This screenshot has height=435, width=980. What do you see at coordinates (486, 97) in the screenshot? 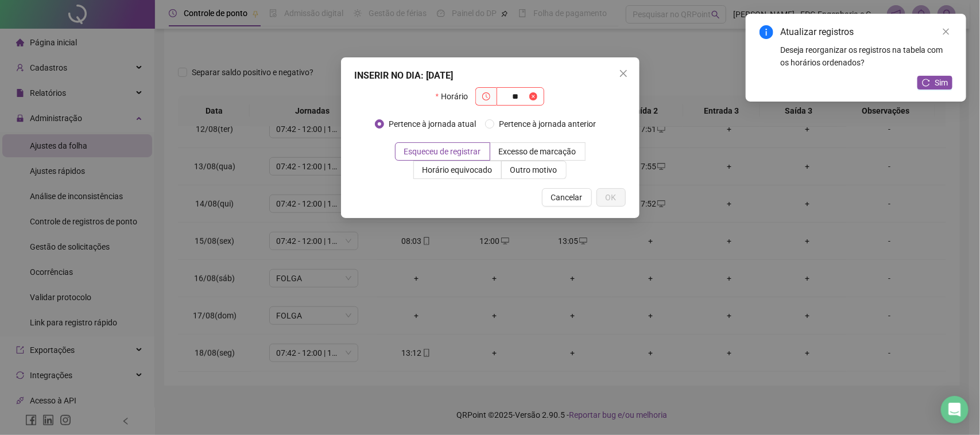
I see `span: clock-circle` at bounding box center [486, 97].